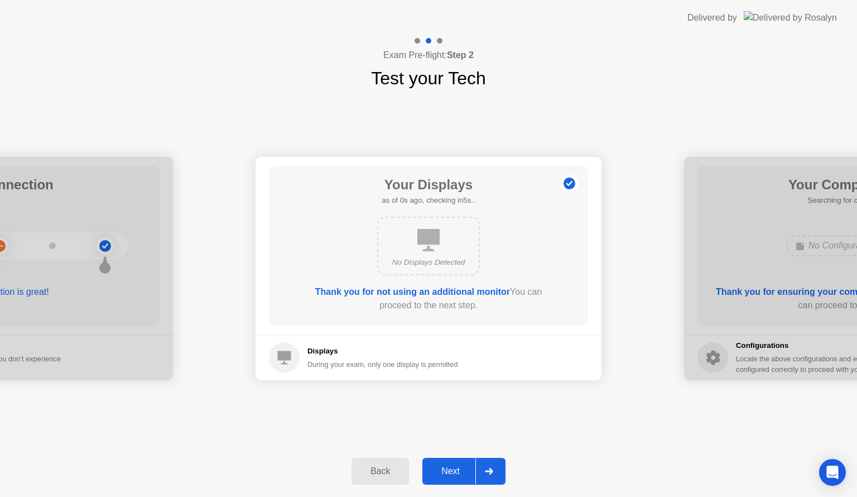  Describe the element at coordinates (380, 471) in the screenshot. I see `div: Back` at that location.